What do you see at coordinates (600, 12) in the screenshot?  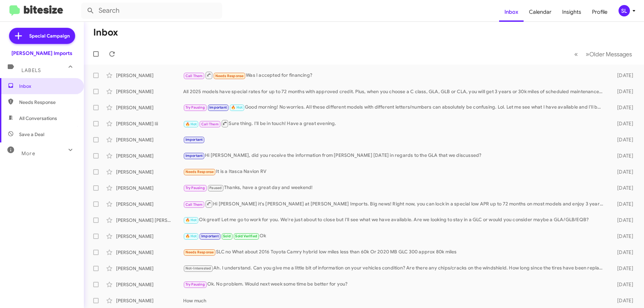 I see `span: Profile` at bounding box center [600, 12].